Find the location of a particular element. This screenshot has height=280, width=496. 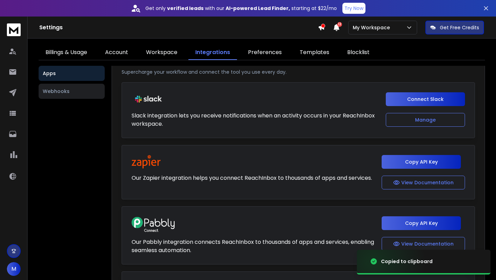

button: Apps is located at coordinates (72, 73).